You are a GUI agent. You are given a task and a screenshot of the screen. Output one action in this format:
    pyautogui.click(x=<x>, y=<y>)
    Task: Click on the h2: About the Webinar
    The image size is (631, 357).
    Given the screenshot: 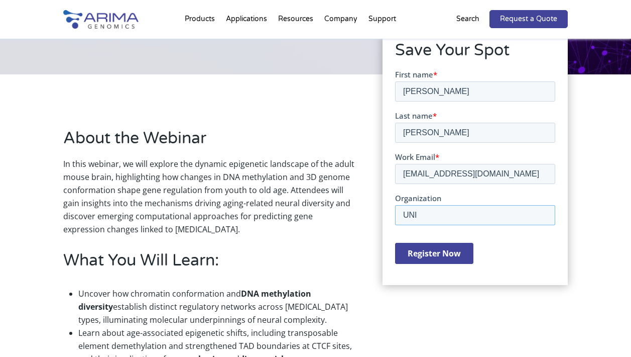 What is the action you would take?
    pyautogui.click(x=209, y=142)
    